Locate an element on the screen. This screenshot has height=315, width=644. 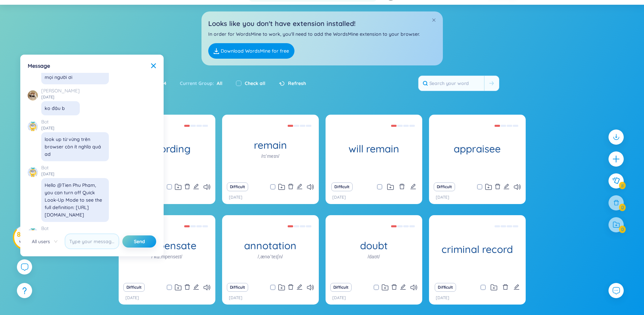
p: In order for WordsMine to work, you'll need to add the WordsMine extension to your browser. is located at coordinates (322, 34).